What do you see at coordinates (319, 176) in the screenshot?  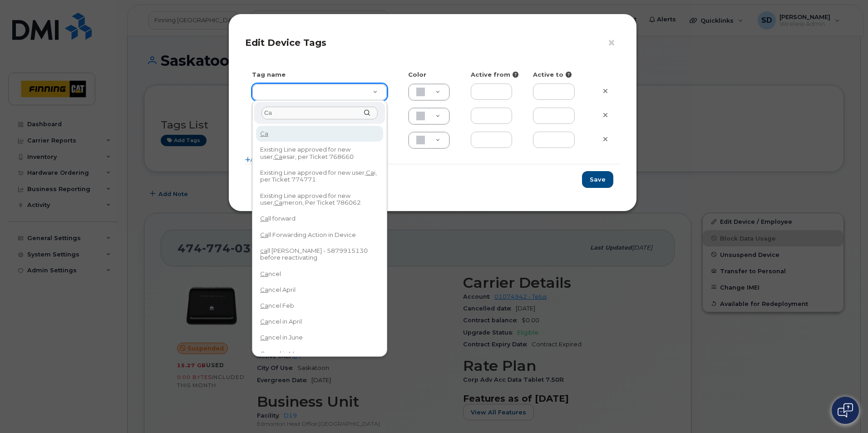 I see `div: Existing Line approved for new user, i, per Ticket 774771` at bounding box center [319, 176].